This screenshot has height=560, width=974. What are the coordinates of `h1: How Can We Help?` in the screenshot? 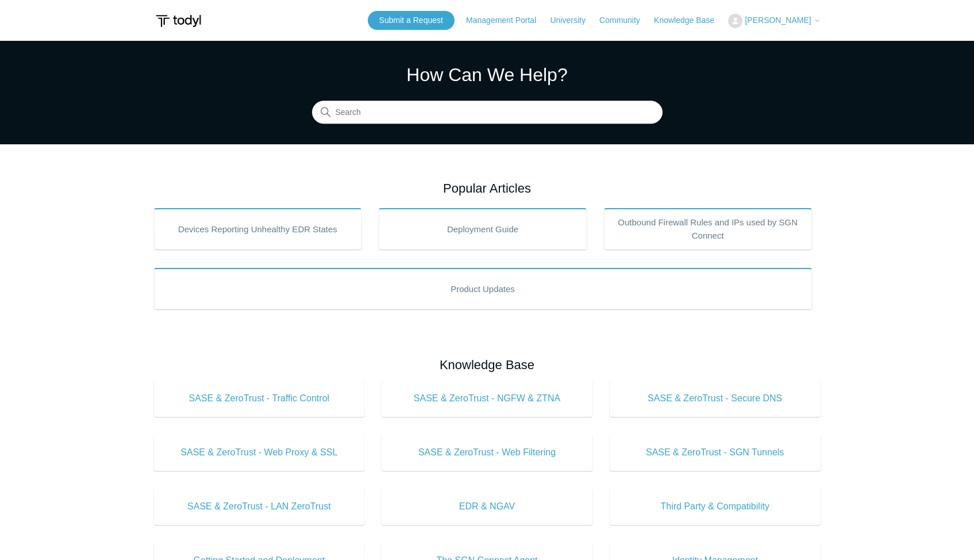 It's located at (487, 75).